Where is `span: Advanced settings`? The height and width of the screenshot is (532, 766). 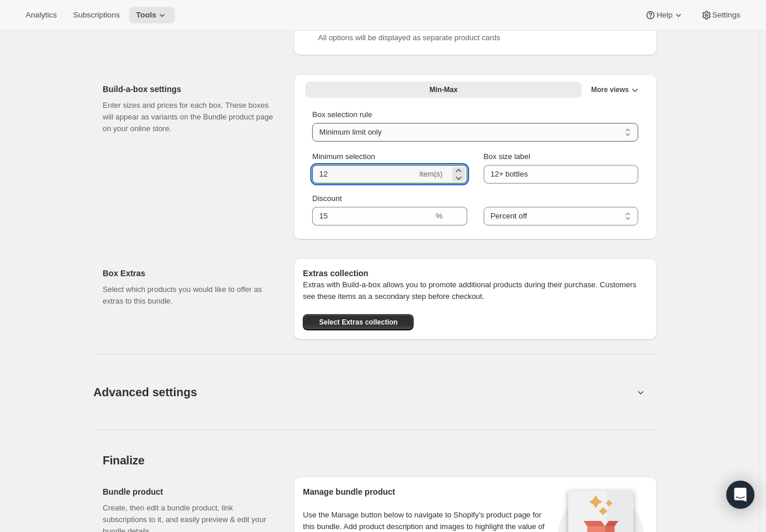
span: Advanced settings is located at coordinates (145, 393).